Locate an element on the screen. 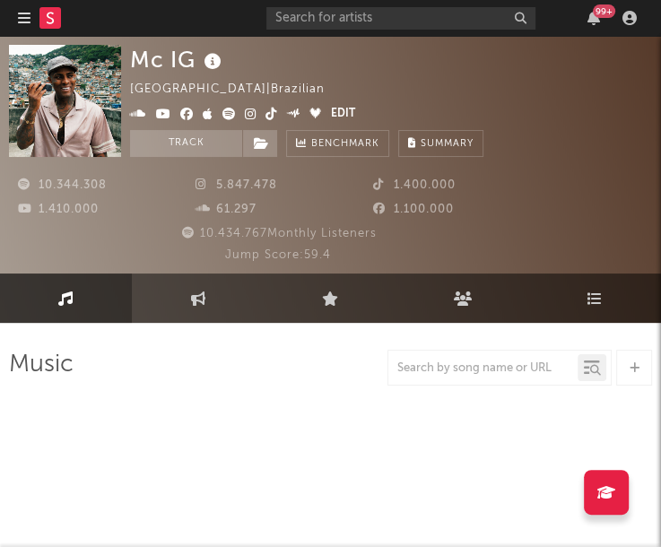 The height and width of the screenshot is (547, 661). span: 10.344.308 is located at coordinates (62, 185).